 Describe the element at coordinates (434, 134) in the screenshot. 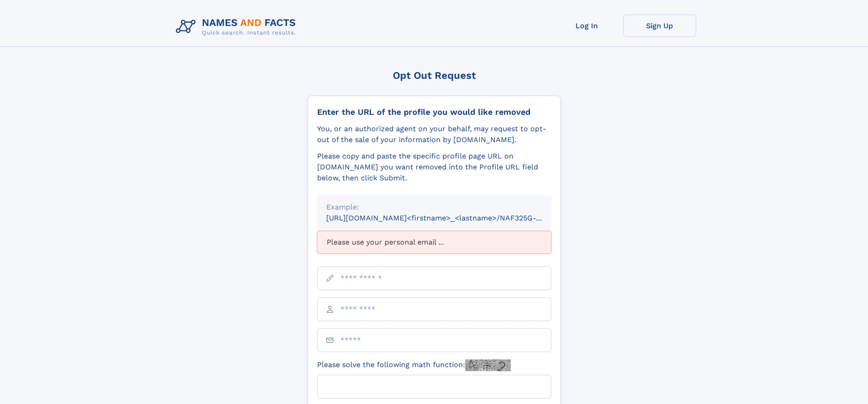

I see `div: You, or an authorized agent on your behalf, may request to opt-out of the sale of your informatio...` at that location.